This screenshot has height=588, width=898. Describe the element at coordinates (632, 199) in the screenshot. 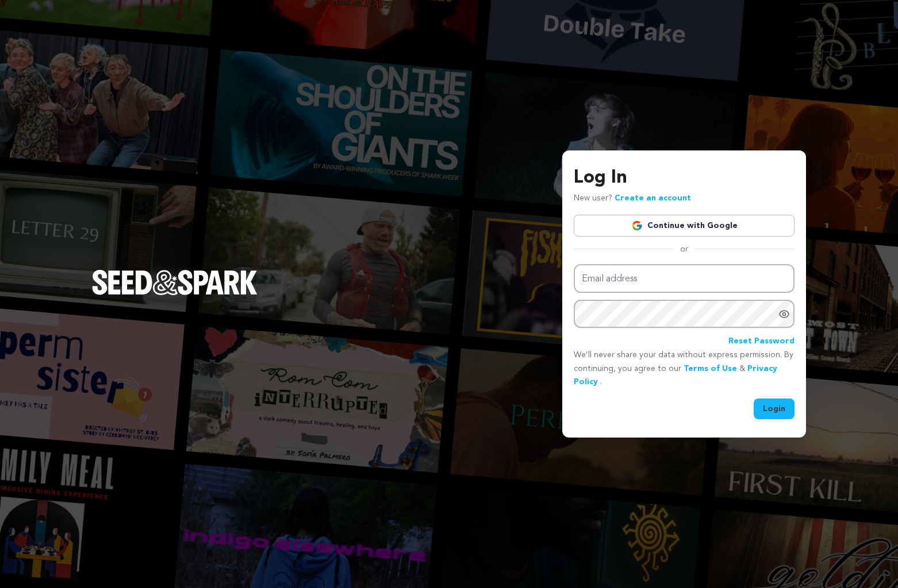

I see `p: New user?` at that location.